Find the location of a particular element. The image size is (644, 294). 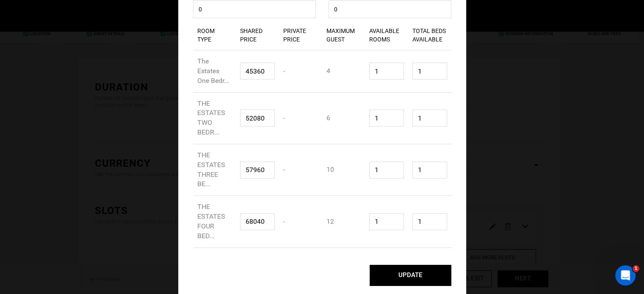

span: THE ESTATES FOUR BED... is located at coordinates (211, 221).